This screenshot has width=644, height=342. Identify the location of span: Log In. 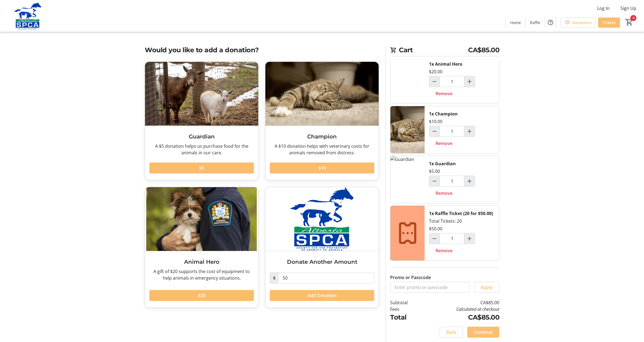
(603, 8).